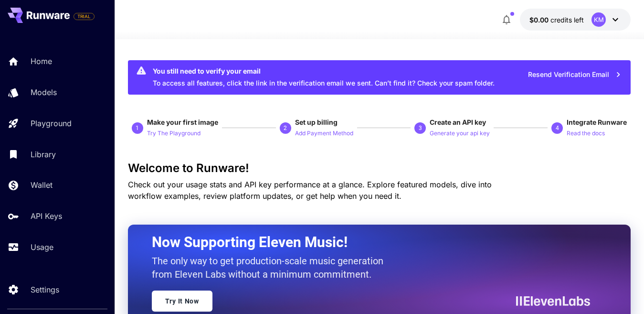  I want to click on p: Generate your api key, so click(460, 133).